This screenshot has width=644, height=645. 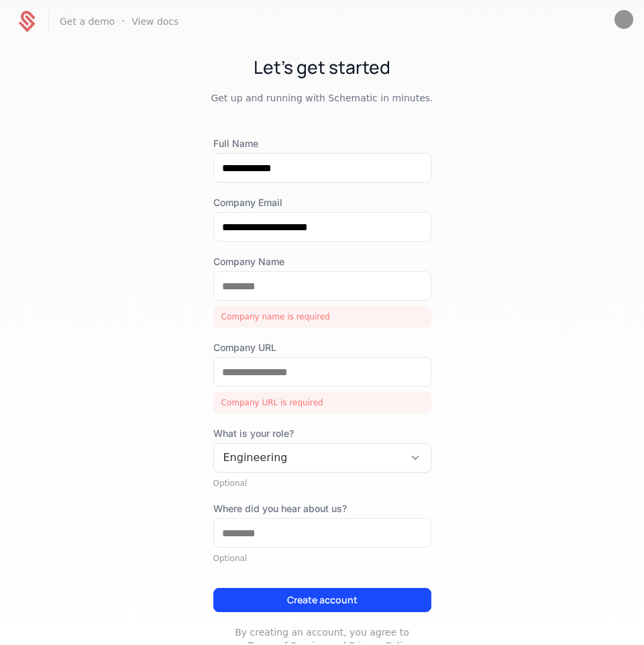 I want to click on label: Full Name, so click(x=322, y=144).